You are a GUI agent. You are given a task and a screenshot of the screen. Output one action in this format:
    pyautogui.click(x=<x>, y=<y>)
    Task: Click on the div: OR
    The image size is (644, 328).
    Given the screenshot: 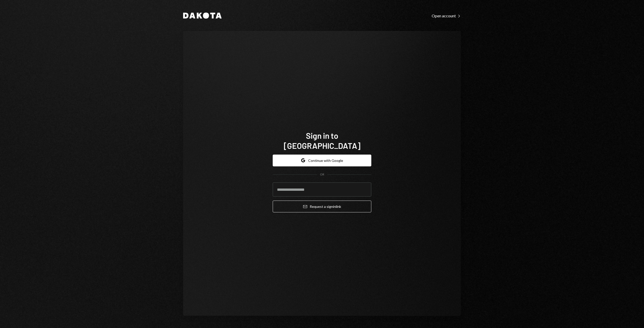 What is the action you would take?
    pyautogui.click(x=322, y=174)
    